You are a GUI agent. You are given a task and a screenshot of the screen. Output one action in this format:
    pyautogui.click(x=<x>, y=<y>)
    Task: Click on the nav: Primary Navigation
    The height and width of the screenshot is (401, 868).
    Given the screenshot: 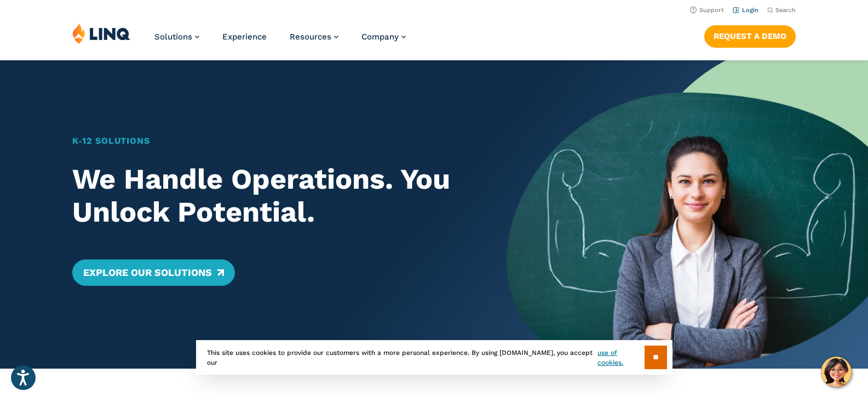 What is the action you would take?
    pyautogui.click(x=280, y=41)
    